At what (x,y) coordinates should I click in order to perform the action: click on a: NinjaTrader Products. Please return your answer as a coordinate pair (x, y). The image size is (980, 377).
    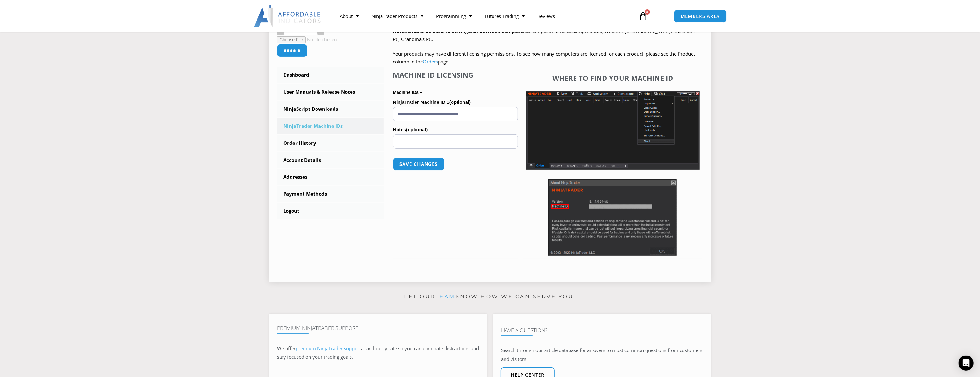
    Looking at the image, I should click on (397, 16).